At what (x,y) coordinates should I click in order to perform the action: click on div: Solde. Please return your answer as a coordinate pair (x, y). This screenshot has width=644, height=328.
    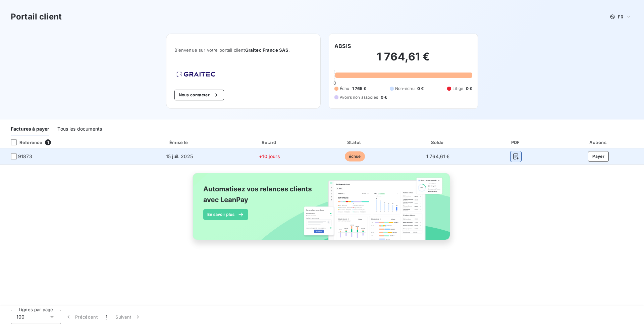
    Looking at the image, I should click on (438, 142).